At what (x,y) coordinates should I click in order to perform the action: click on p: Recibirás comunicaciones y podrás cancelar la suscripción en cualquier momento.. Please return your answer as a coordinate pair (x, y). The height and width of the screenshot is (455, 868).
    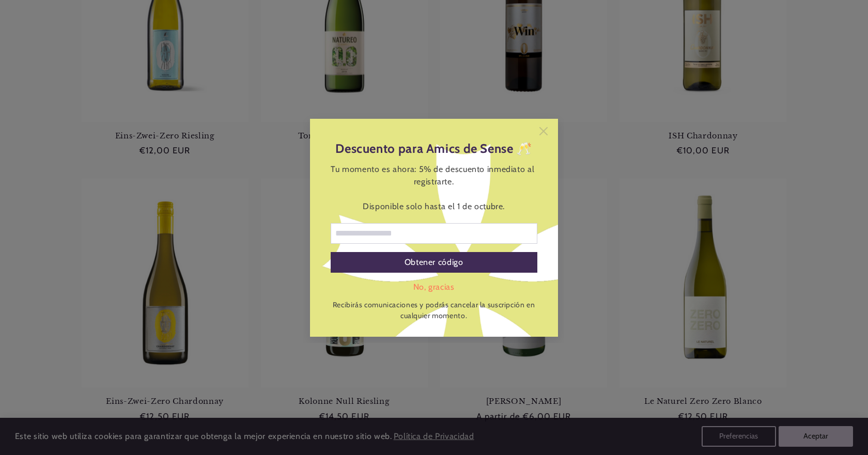
    Looking at the image, I should click on (434, 310).